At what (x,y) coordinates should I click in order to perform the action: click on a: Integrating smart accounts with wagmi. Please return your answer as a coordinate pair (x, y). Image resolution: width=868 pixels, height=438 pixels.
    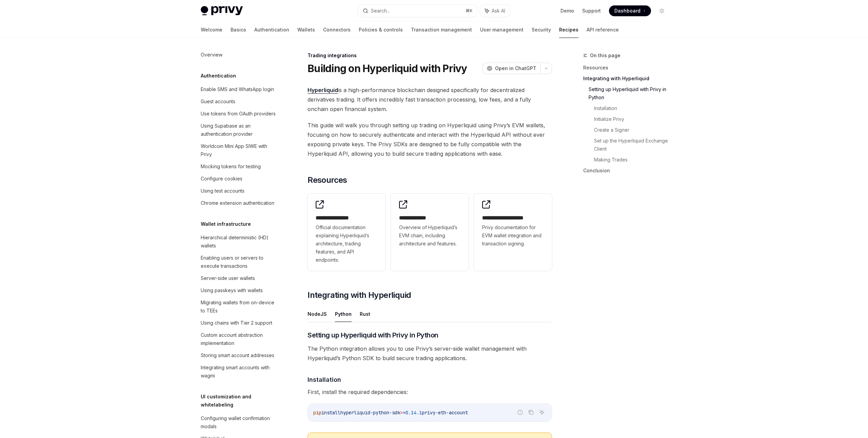
    Looking at the image, I should click on (239, 372).